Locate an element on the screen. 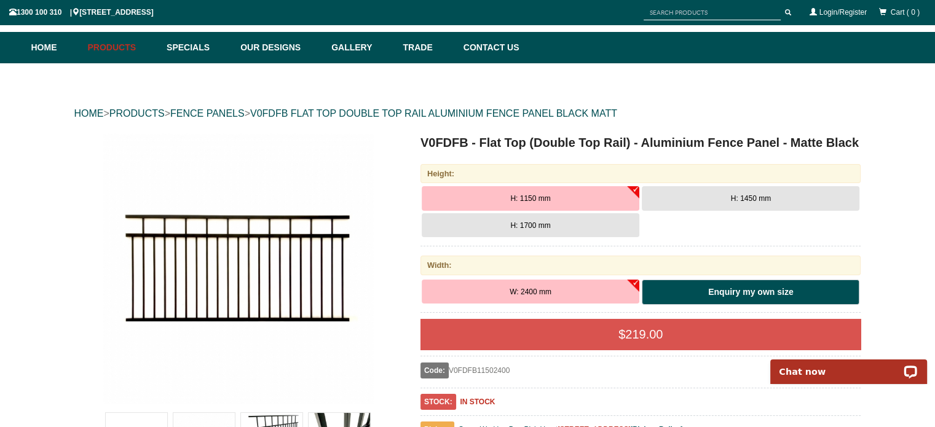 The width and height of the screenshot is (935, 427). a: Trade is located at coordinates (426, 47).